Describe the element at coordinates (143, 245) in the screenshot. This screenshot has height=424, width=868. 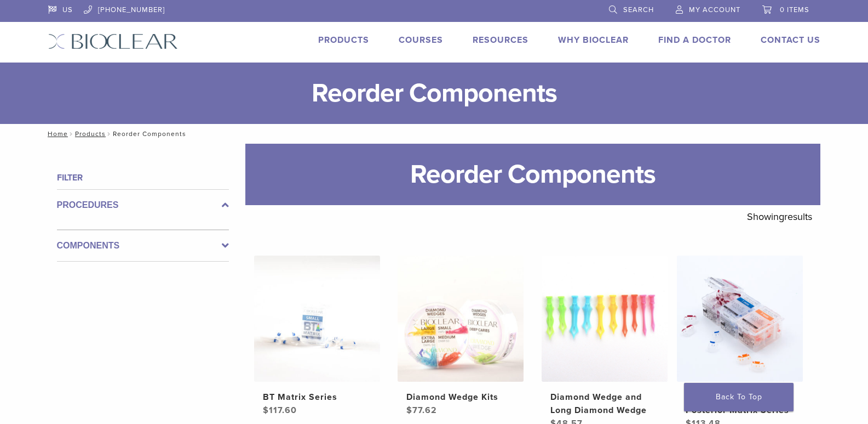
I see `label: Components` at that location.